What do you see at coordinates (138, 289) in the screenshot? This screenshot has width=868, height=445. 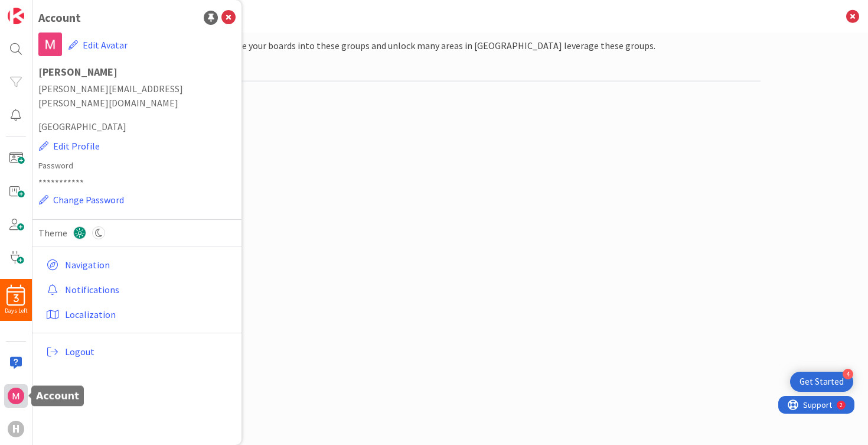 I see `a: Notifications` at bounding box center [138, 289].